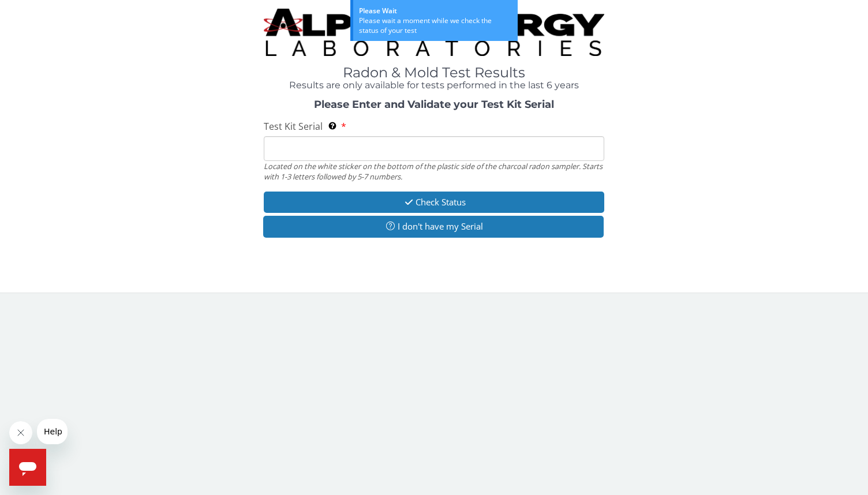 The height and width of the screenshot is (495, 868). I want to click on div: Please wait a moment while we check the status of your test, so click(435, 25).